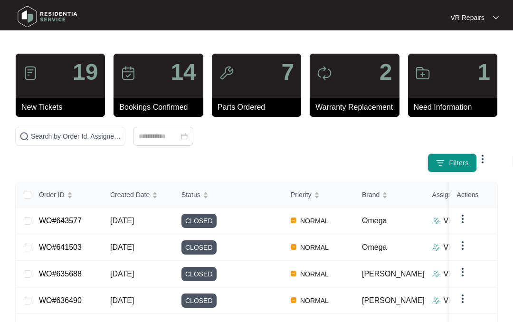  What do you see at coordinates (67, 195) in the screenshot?
I see `th: Order ID` at bounding box center [67, 195].